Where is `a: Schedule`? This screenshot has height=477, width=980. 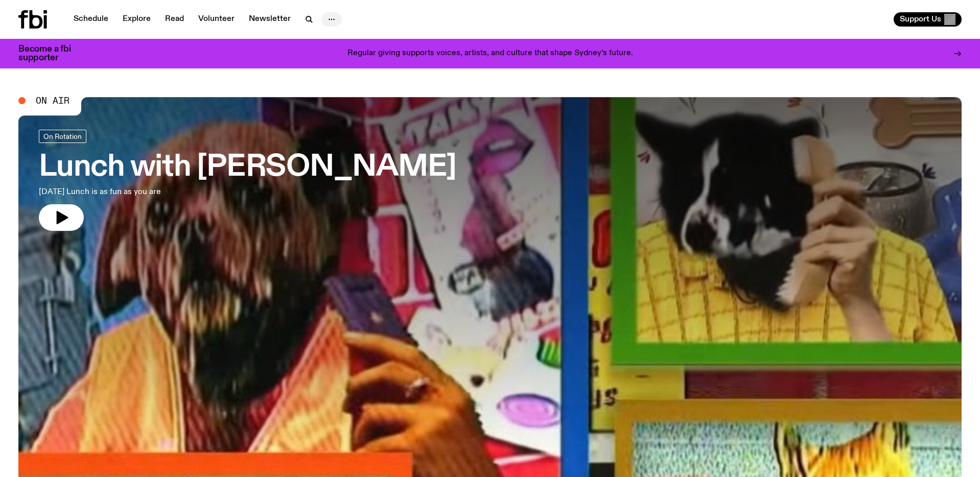
a: Schedule is located at coordinates (91, 20).